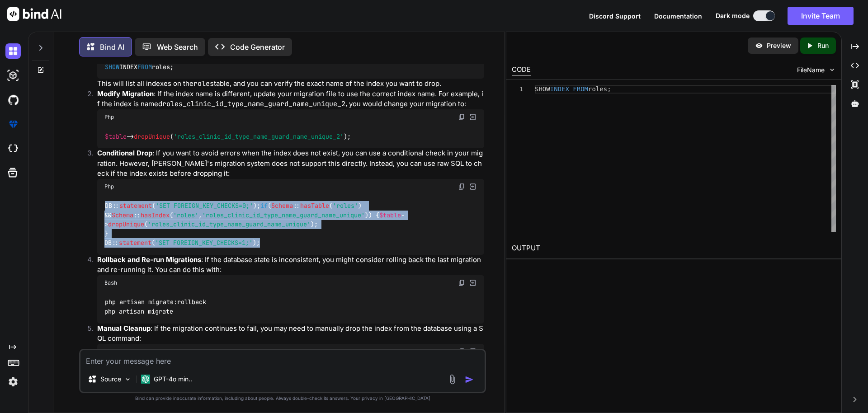 The height and width of the screenshot is (413, 868). What do you see at coordinates (314, 206) in the screenshot?
I see `span: hasTable` at bounding box center [314, 206].